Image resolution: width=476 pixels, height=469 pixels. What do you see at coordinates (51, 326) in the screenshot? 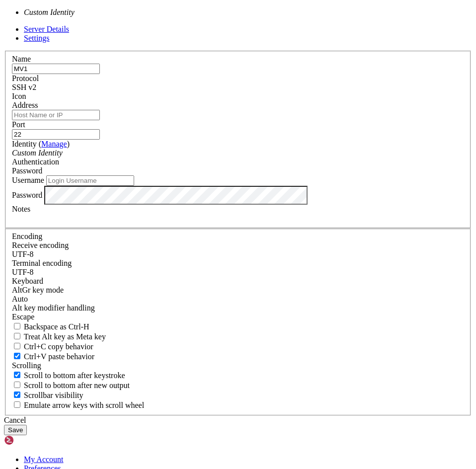
I see `label: If true, the backspace should send BS ('\x08', aka ^H). Otherwise the backspace key should send '...` at bounding box center [51, 326].